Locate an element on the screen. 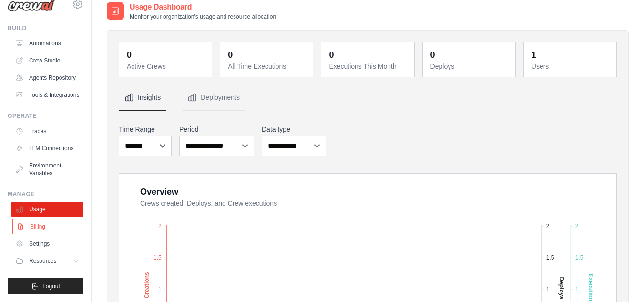 This screenshot has width=644, height=302. span: Resources is located at coordinates (43, 261).